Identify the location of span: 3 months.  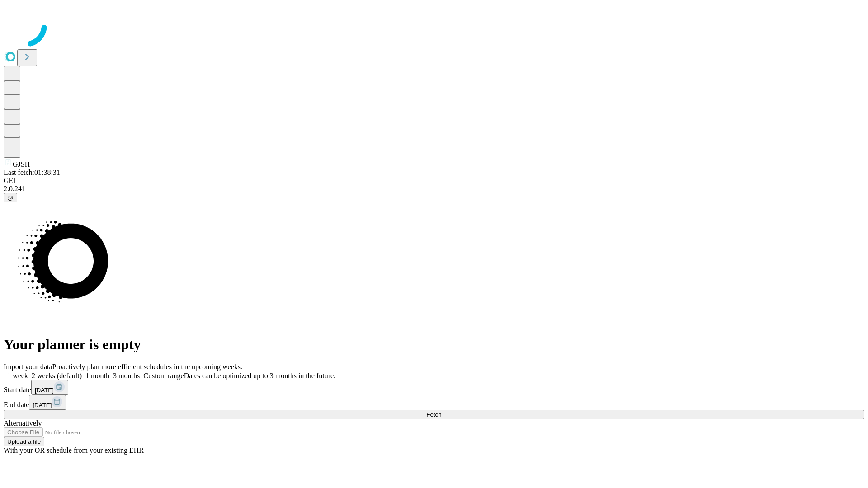
(126, 375).